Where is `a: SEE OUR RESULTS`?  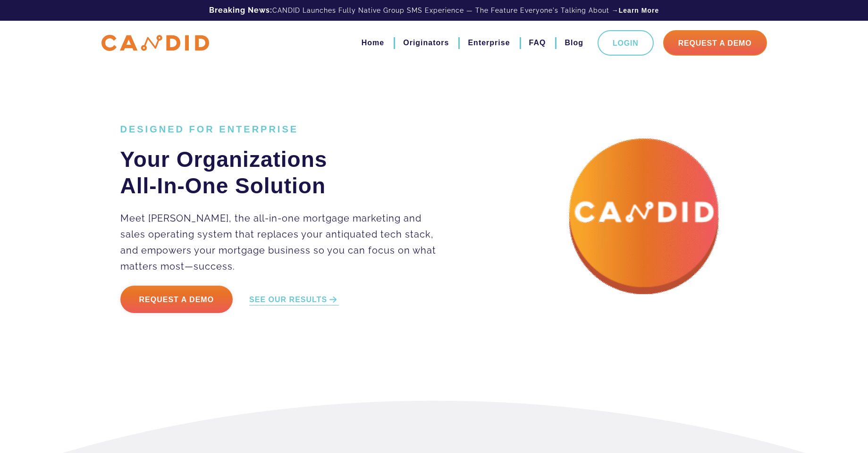 a: SEE OUR RESULTS is located at coordinates (294, 300).